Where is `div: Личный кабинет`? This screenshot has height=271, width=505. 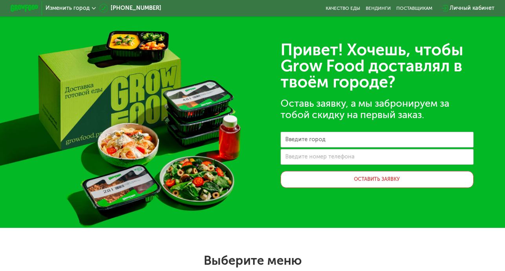 div: Личный кабинет is located at coordinates (472, 8).